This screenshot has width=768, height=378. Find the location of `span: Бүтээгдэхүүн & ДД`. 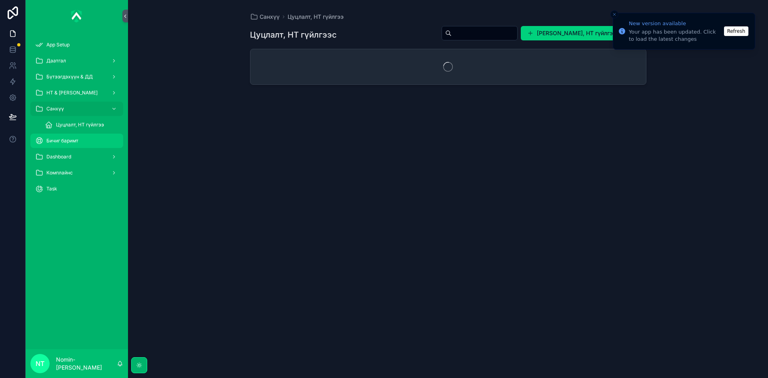

span: Бүтээгдэхүүн & ДД is located at coordinates (70, 77).